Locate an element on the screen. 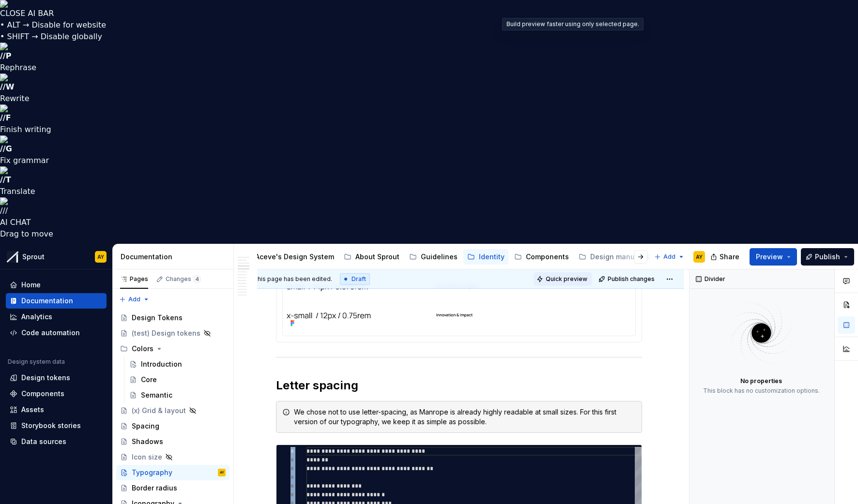 The width and height of the screenshot is (858, 504). a: Core is located at coordinates (177, 380).